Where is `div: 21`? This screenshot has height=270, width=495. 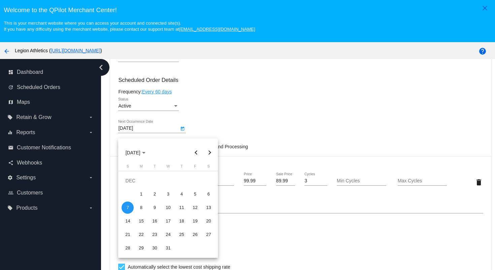 div: 21 is located at coordinates (128, 235).